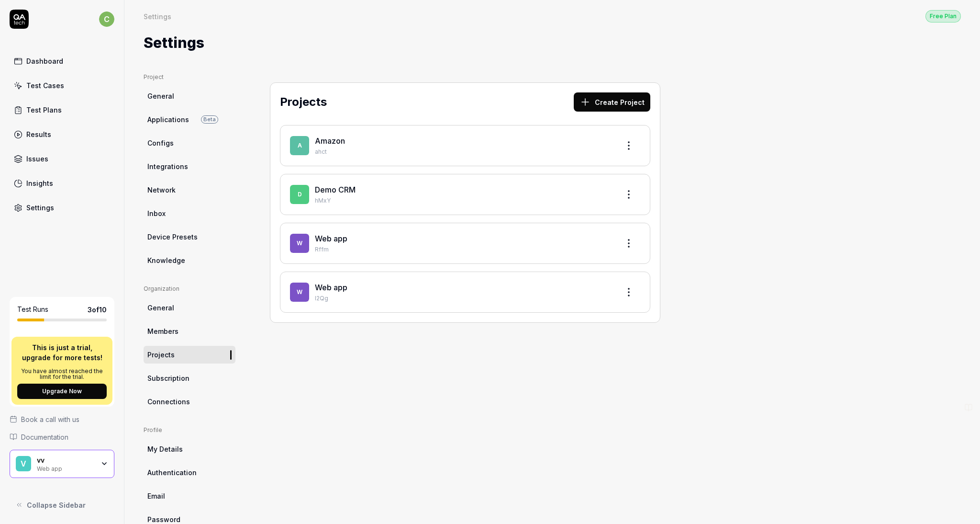 The width and height of the screenshot is (980, 524). Describe the element at coordinates (62, 437) in the screenshot. I see `a: Documentation` at that location.